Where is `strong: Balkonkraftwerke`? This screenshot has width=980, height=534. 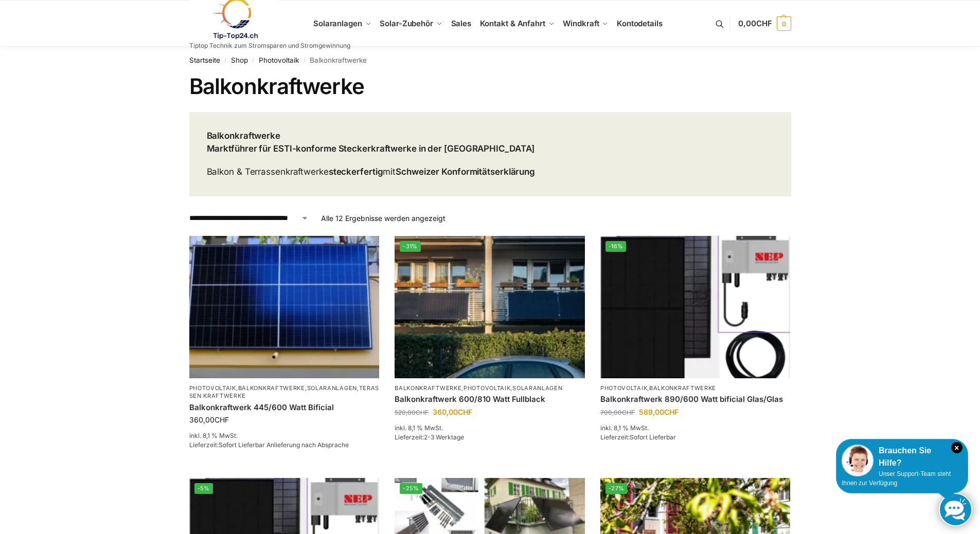
strong: Balkonkraftwerke is located at coordinates (243, 135).